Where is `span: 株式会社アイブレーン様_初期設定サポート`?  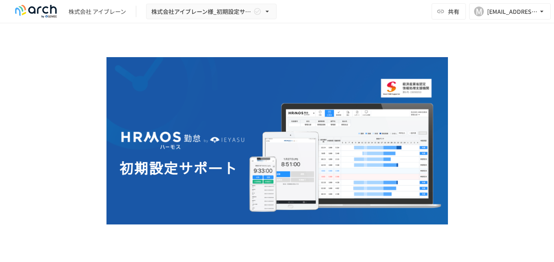
span: 株式会社アイブレーン様_初期設定サポート is located at coordinates (202, 11).